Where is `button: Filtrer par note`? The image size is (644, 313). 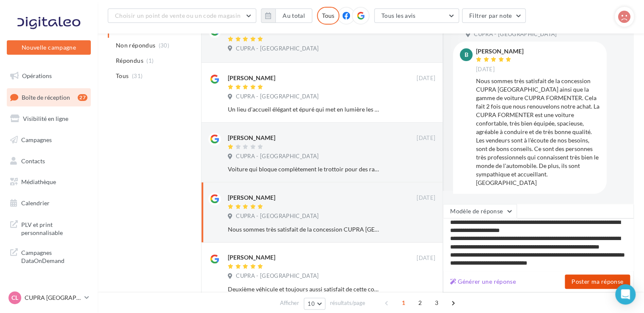 button: Filtrer par note is located at coordinates (494, 16).